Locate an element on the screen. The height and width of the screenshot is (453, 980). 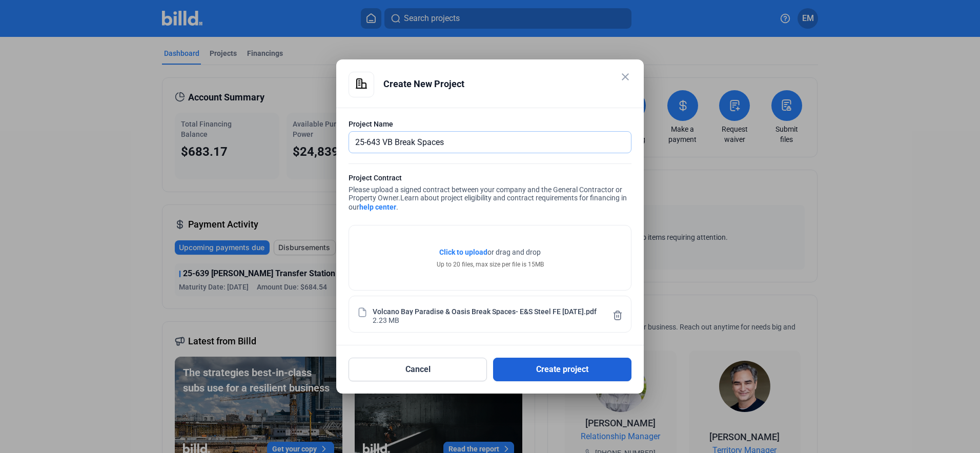
div: Create New Project is located at coordinates (507, 84).